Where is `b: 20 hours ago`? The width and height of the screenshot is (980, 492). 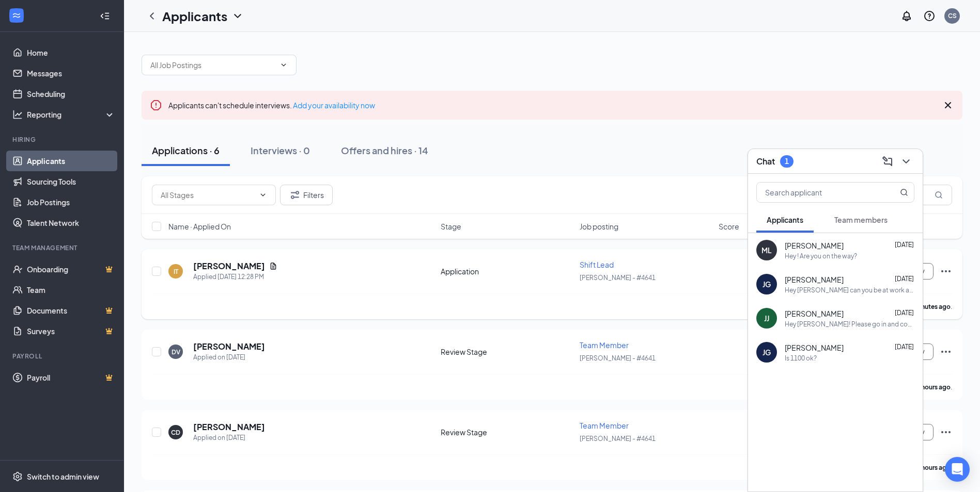
b: 20 hours ago is located at coordinates (931, 468).